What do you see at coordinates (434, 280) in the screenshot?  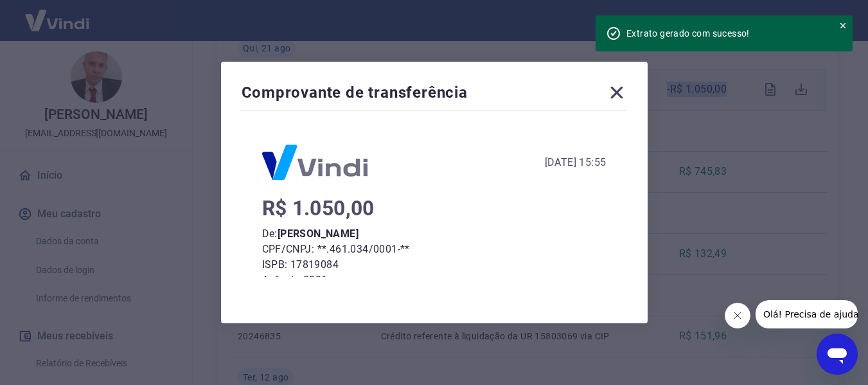 I see `p: Agência: 0001` at bounding box center [434, 280].